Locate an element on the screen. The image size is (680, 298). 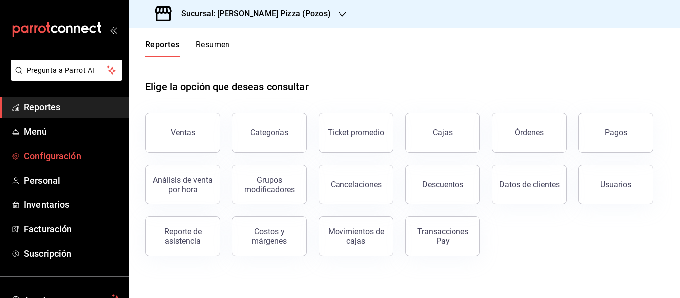
button: Reportes is located at coordinates (162, 48).